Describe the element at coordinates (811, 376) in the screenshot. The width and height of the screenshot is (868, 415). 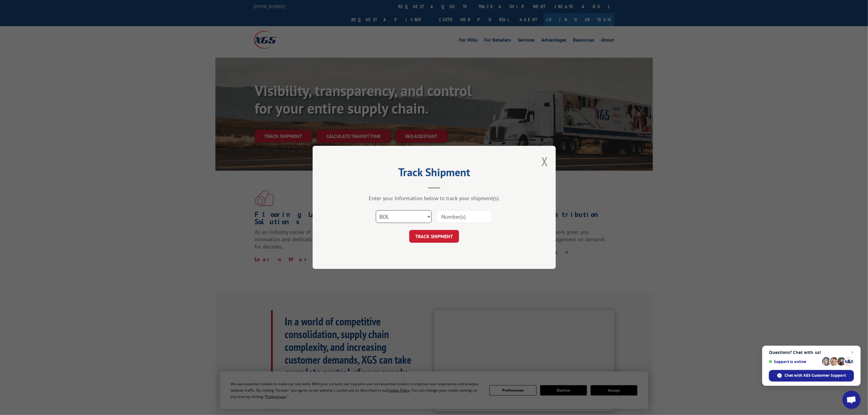
I see `div: Chat with XGS Customer Support` at that location.